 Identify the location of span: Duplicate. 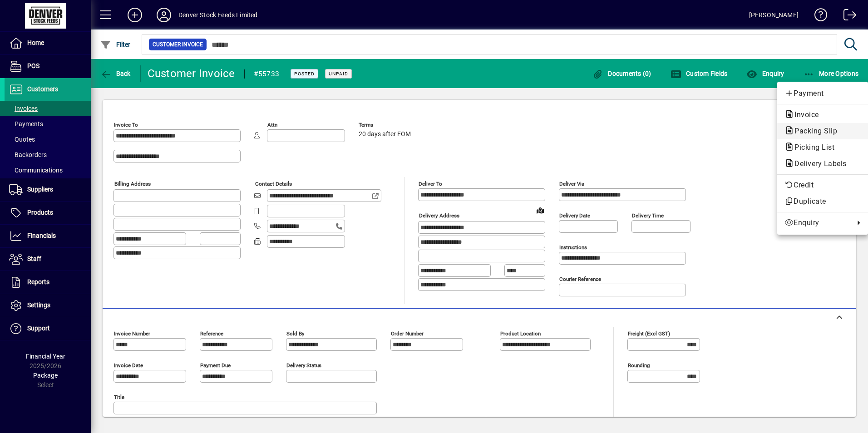
(822, 201).